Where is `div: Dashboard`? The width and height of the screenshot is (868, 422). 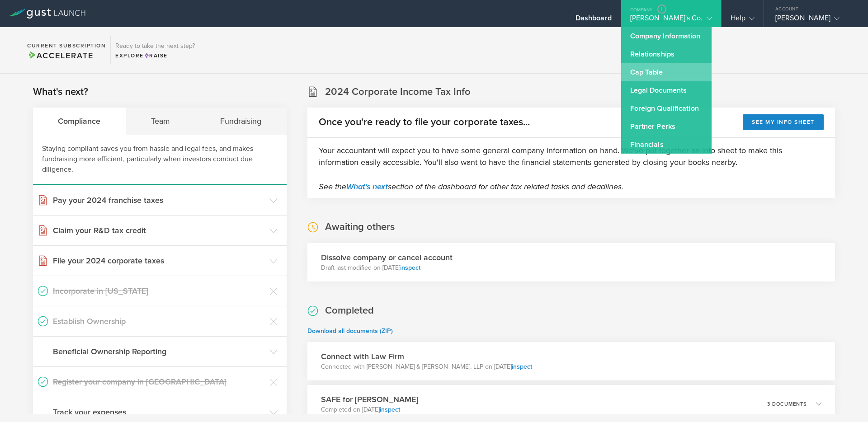 div: Dashboard is located at coordinates (594, 21).